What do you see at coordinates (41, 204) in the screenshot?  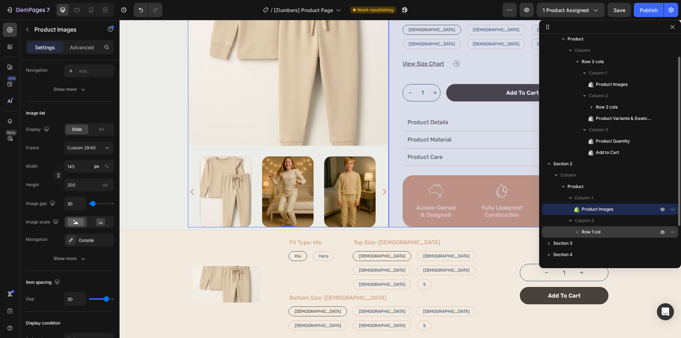 I see `div: Image gap` at bounding box center [41, 204].